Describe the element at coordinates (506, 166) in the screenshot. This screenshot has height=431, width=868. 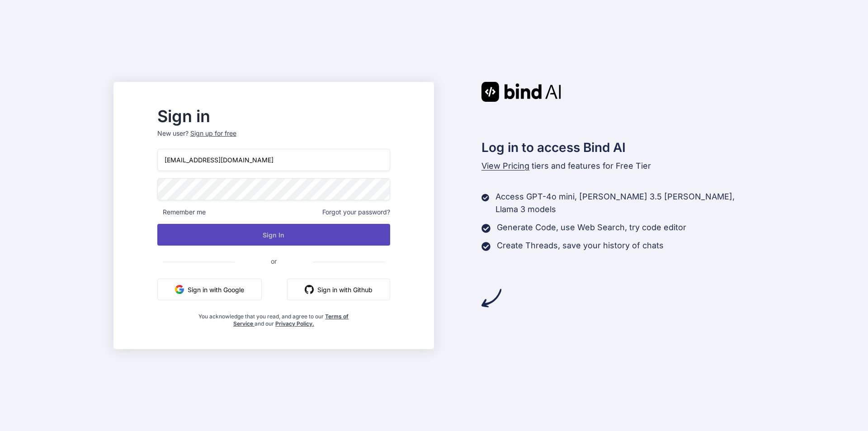
I see `span: View Pricing` at that location.